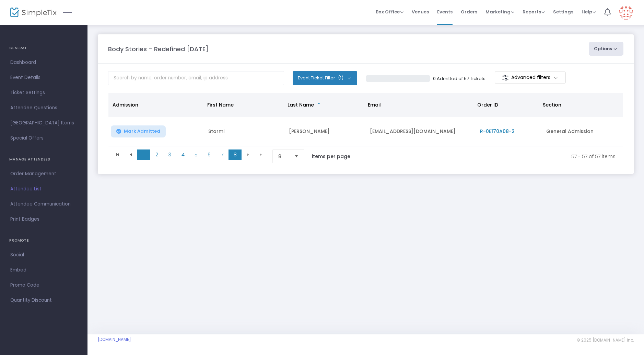 The image size is (644, 355). I want to click on span: Page 1, so click(144, 154).